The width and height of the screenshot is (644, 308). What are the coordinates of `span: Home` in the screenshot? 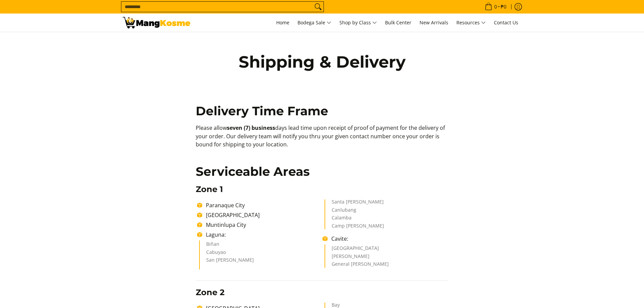 It's located at (283, 22).